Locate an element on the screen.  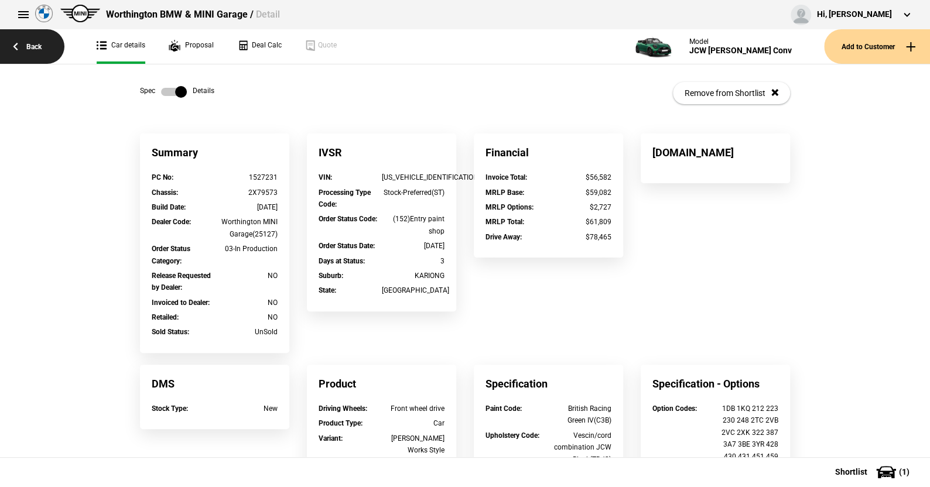
div: Specification is located at coordinates (548, 384).